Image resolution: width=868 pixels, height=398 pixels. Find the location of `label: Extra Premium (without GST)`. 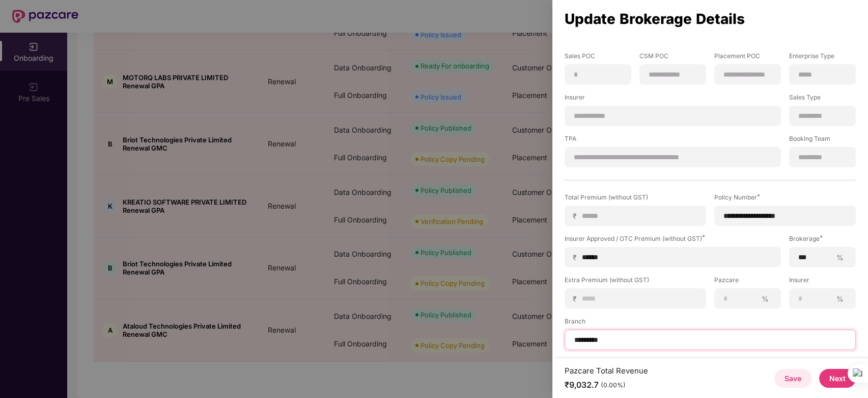

label: Extra Premium (without GST) is located at coordinates (636, 281).